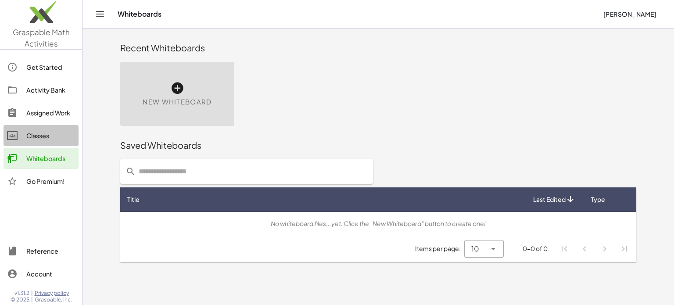 Image resolution: width=674 pixels, height=305 pixels. Describe the element at coordinates (133, 199) in the screenshot. I see `span: Title` at that location.